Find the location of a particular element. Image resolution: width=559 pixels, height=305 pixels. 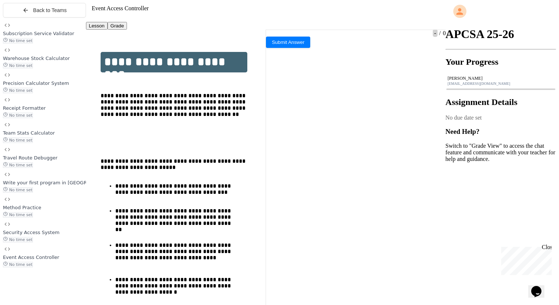

h2: Your Progress is located at coordinates (500, 62).